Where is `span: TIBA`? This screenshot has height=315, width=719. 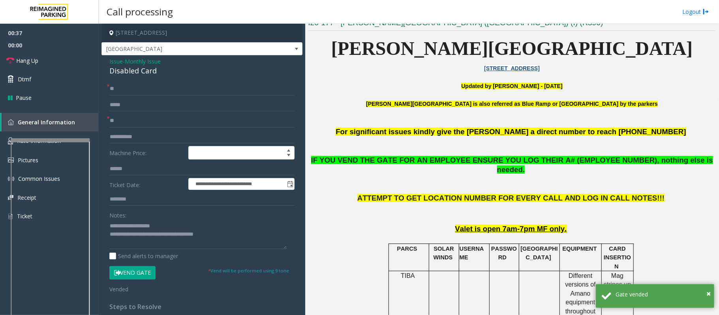 span: TIBA is located at coordinates (408, 276).